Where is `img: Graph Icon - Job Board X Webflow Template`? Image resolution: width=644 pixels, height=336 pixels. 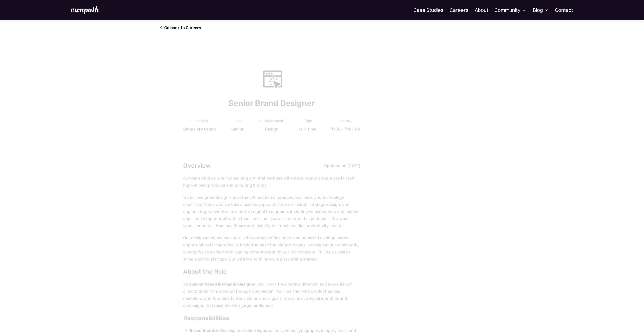 img: Graph Icon - Job Board X Webflow Template is located at coordinates (231, 121).